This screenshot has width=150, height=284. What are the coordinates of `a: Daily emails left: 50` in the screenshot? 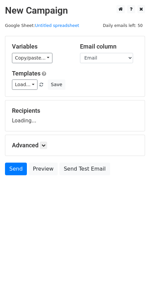 It's located at (123, 25).